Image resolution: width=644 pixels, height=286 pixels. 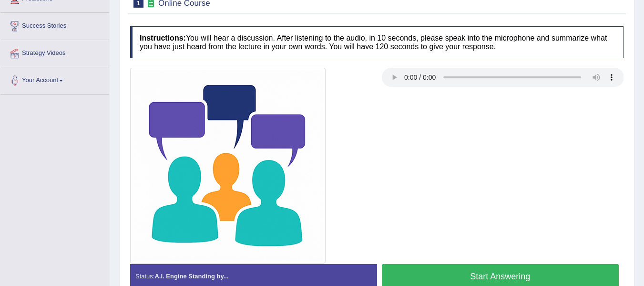 I want to click on a: Strategy Videos, so click(x=55, y=52).